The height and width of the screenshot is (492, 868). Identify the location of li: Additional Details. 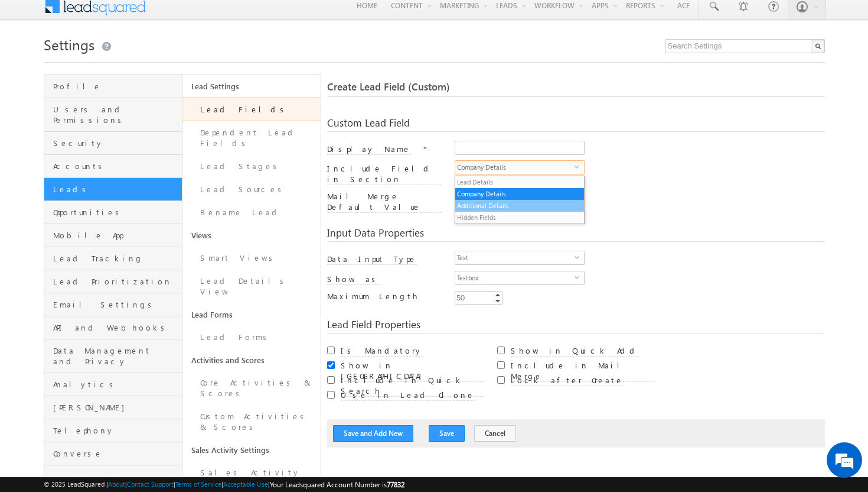
(520, 206).